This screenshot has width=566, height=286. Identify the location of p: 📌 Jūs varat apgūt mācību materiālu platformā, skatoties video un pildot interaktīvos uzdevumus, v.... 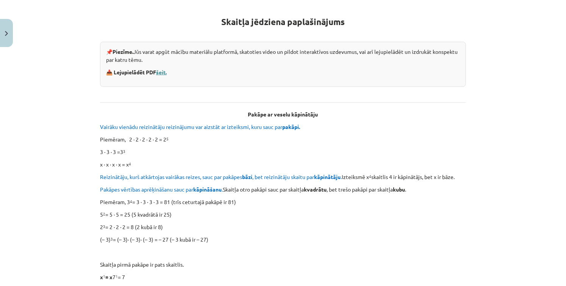
(283, 56).